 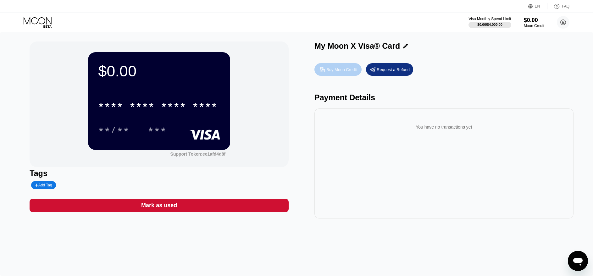 What do you see at coordinates (538, 6) in the screenshot?
I see `div: EN` at bounding box center [538, 6].